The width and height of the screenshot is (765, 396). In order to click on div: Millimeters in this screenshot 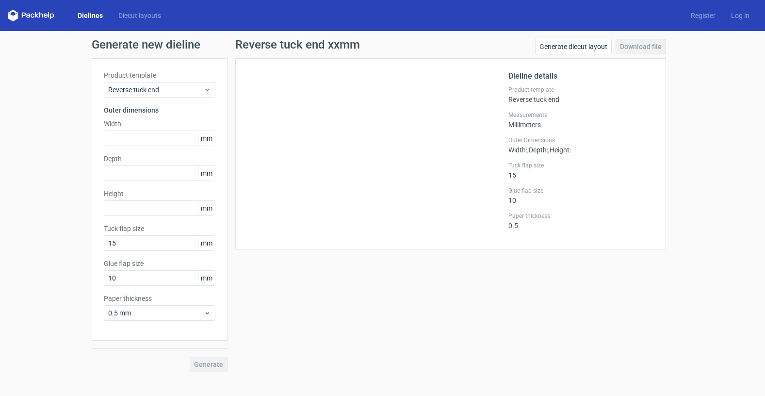, I will do `click(581, 120)`.